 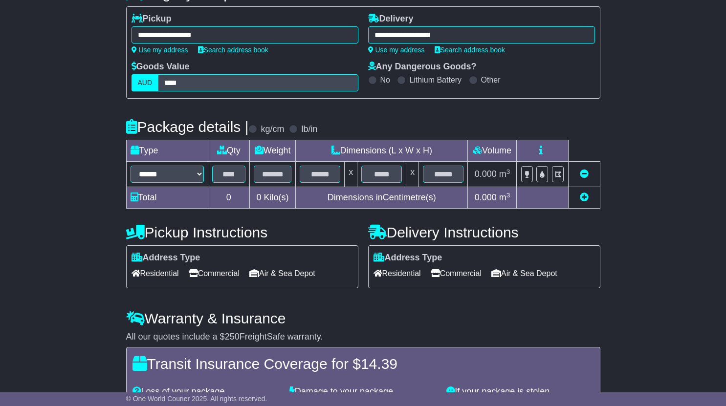 I want to click on div: Loss of your package, so click(x=206, y=392).